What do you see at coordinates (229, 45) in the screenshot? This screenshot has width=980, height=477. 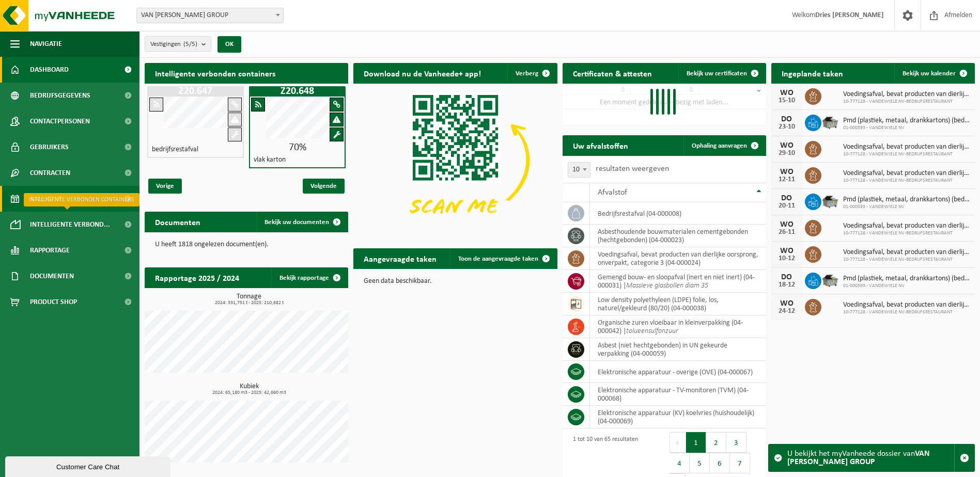 I see `button: OK` at bounding box center [229, 45].